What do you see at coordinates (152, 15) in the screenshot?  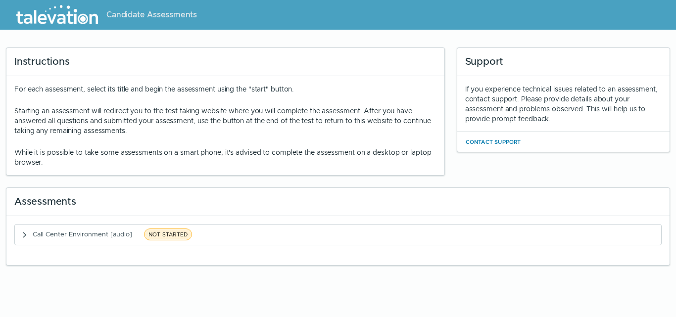 I see `span: Candidate Assessments` at bounding box center [152, 15].